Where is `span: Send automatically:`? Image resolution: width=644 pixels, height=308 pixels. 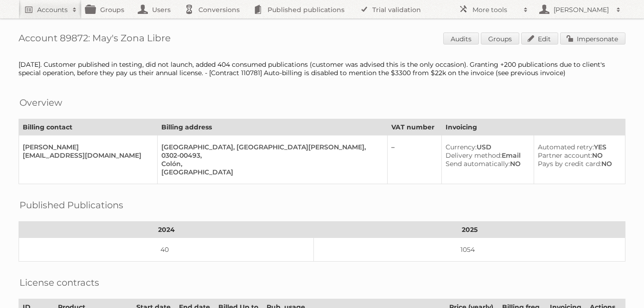 span: Send automatically: is located at coordinates (478, 164).